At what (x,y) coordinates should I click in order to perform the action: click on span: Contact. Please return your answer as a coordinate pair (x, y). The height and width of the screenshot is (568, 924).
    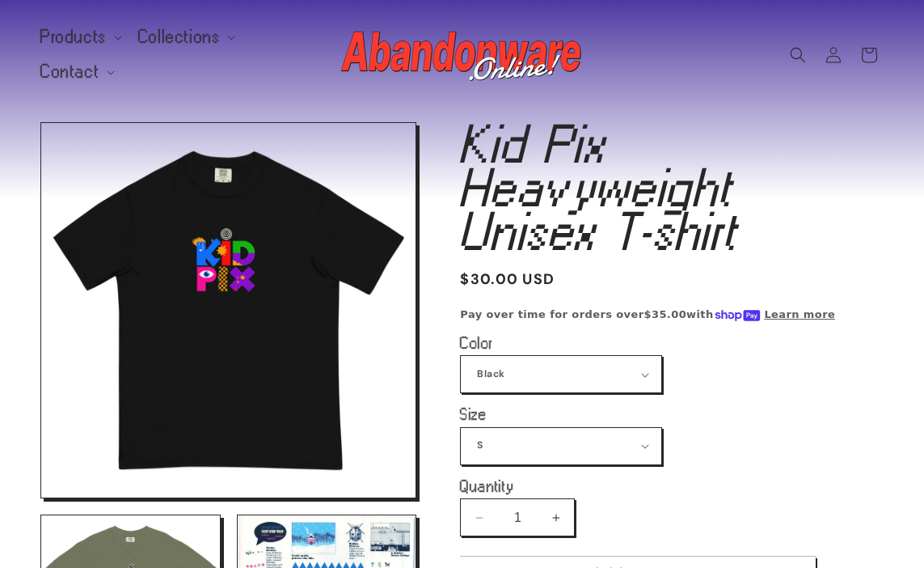
    Looking at the image, I should click on (70, 72).